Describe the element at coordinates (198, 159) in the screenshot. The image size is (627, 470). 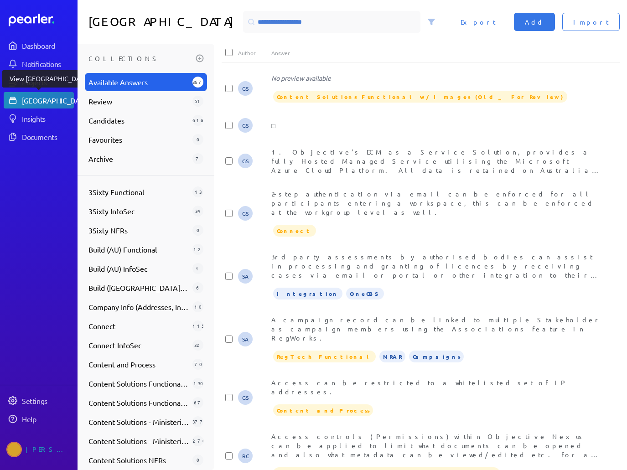
I see `div: 7` at that location.